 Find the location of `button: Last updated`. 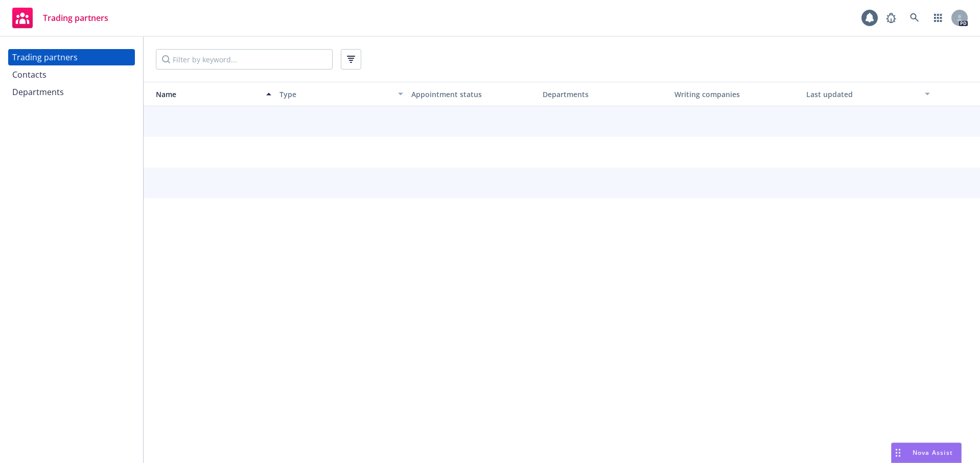

button: Last updated is located at coordinates (868, 94).